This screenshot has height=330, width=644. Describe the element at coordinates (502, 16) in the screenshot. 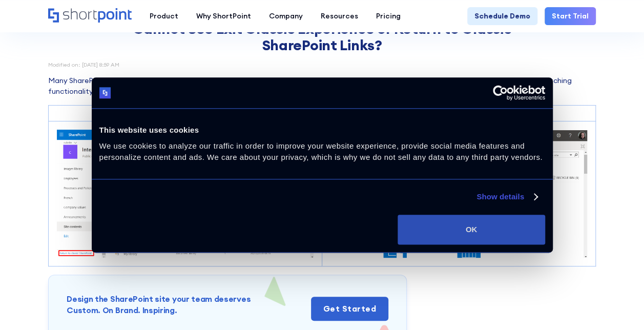

I see `a: Schedule Demo` at that location.